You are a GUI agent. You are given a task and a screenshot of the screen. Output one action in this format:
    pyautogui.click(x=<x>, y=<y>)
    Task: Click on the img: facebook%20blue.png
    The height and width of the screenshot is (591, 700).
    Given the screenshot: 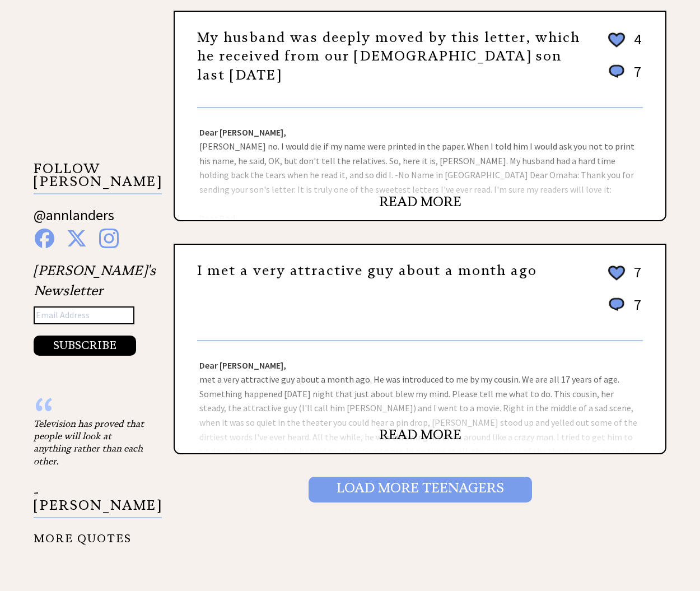 What is the action you would take?
    pyautogui.click(x=44, y=238)
    